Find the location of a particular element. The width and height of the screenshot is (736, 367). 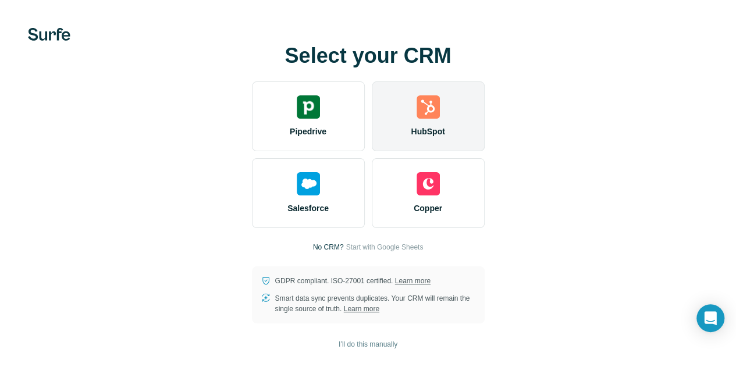

img: salesforce's logo is located at coordinates (308, 184).